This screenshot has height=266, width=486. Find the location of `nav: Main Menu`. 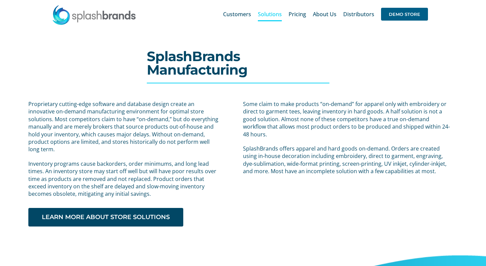

nav: Main Menu is located at coordinates (325, 14).